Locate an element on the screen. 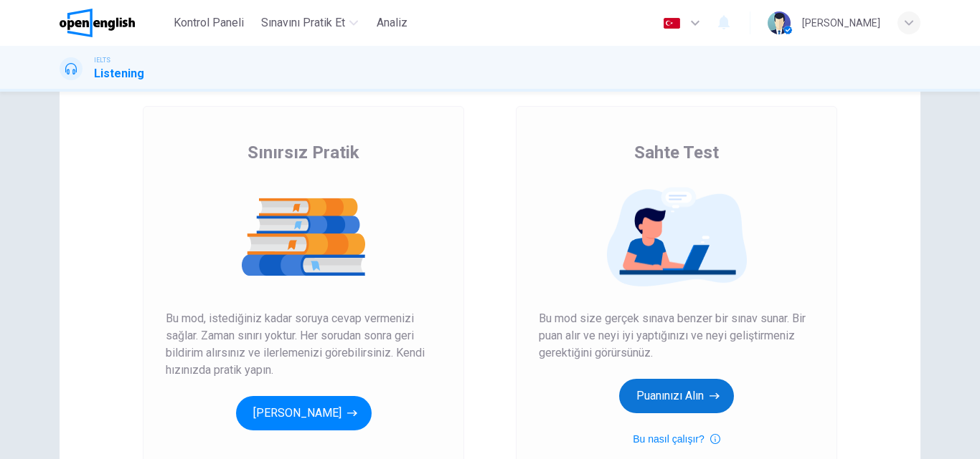 Image resolution: width=980 pixels, height=459 pixels. span: Kontrol Paneli is located at coordinates (208, 23).